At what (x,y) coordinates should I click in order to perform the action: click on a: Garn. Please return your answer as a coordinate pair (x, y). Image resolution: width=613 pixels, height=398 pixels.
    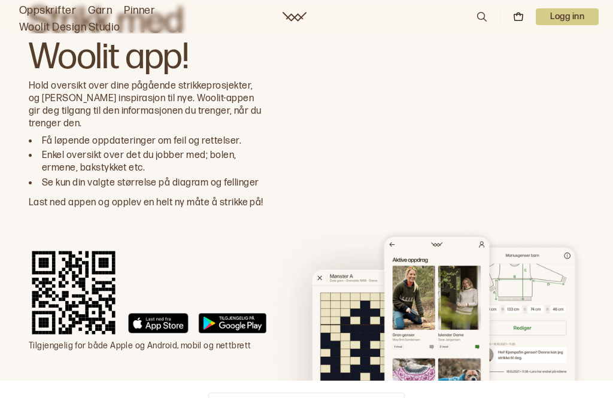
    Looking at the image, I should click on (100, 11).